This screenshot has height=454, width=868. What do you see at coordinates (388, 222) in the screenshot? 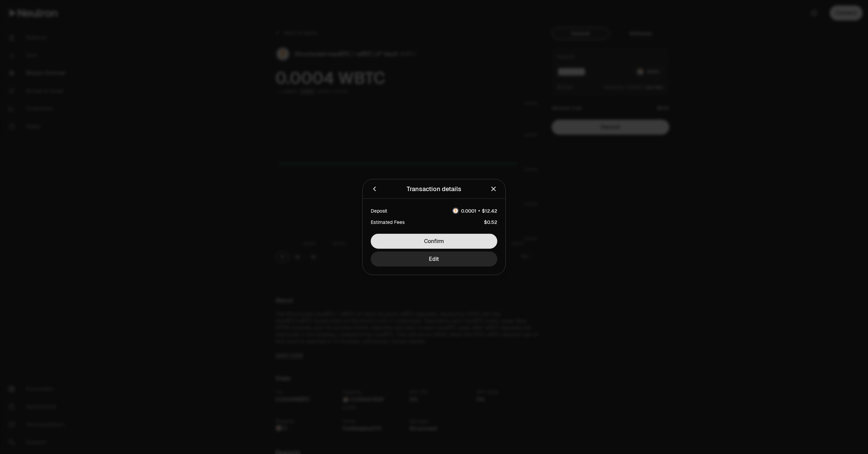
I see `div: Estimated Fees` at bounding box center [388, 222].